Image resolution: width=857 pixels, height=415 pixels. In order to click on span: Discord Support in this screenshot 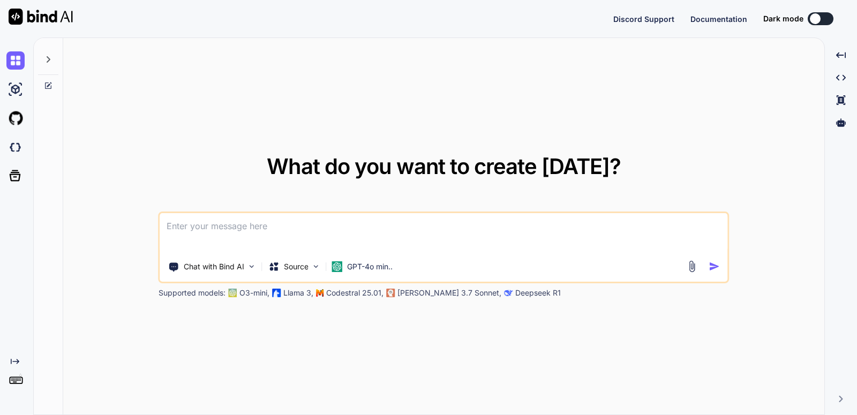, I will do `click(644, 19)`.